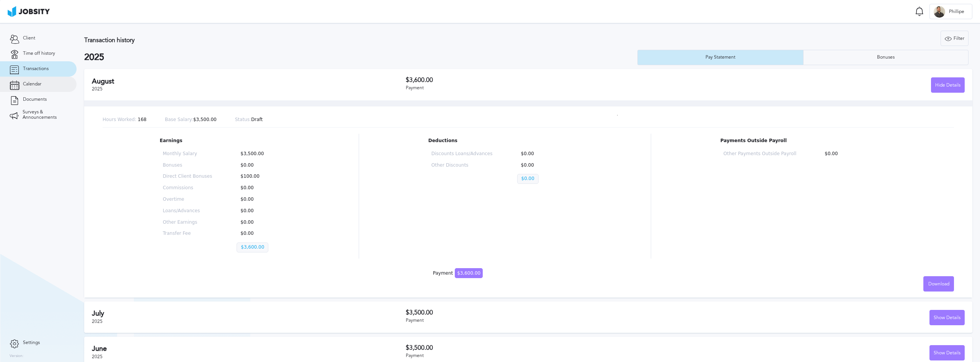  What do you see at coordinates (249, 82) in the screenshot?
I see `h2: August` at bounding box center [249, 82].